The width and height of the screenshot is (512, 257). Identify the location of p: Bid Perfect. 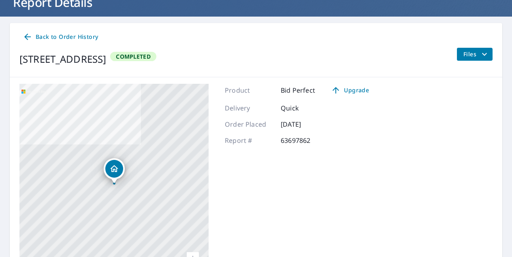
(298, 90).